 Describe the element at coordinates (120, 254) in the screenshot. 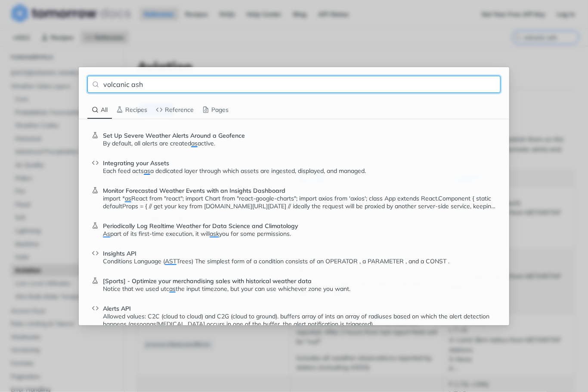

I see `span: Insights API` at that location.